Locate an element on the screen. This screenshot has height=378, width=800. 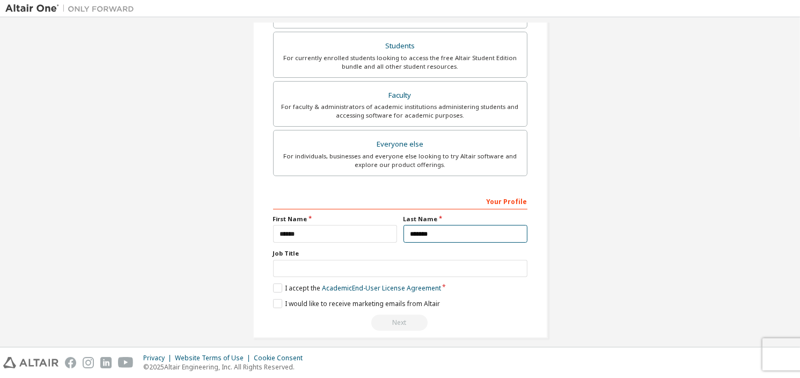
img: instagram.svg is located at coordinates (88, 362).